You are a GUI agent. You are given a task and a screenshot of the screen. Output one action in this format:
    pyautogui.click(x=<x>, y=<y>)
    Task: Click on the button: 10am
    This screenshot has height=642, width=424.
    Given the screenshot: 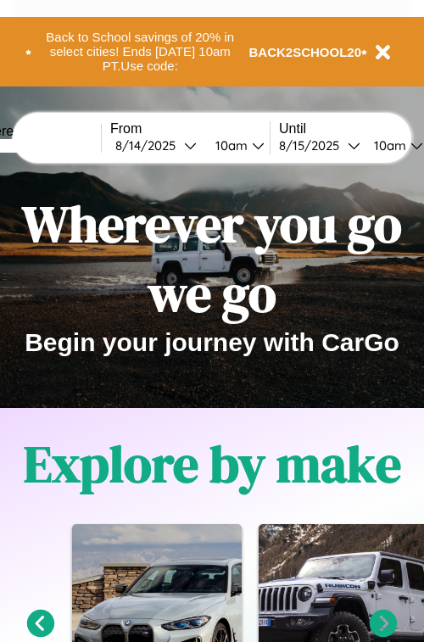 What is the action you would take?
    pyautogui.click(x=236, y=145)
    